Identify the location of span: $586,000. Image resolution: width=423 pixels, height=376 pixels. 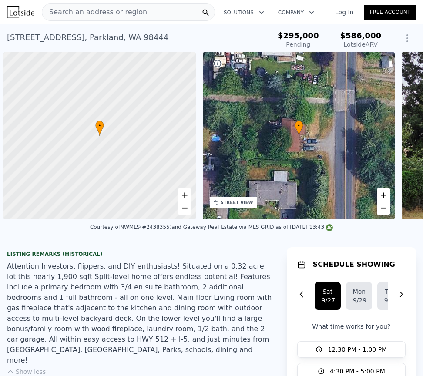
(360, 35).